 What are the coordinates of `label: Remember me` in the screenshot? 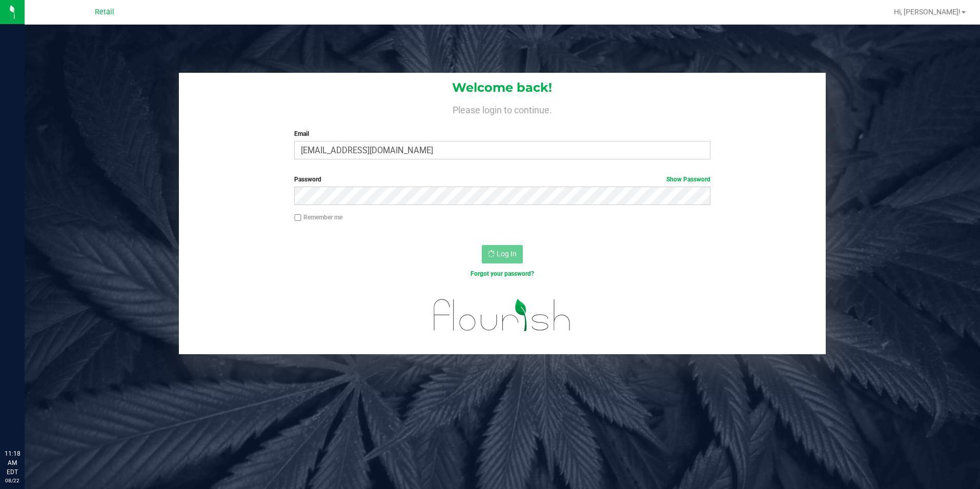 It's located at (319, 218).